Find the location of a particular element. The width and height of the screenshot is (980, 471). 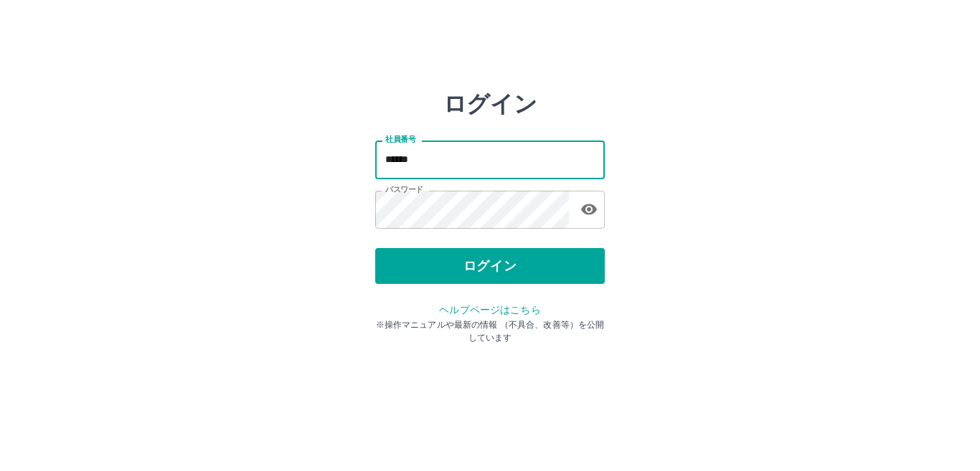

label: パスワード is located at coordinates (404, 190).